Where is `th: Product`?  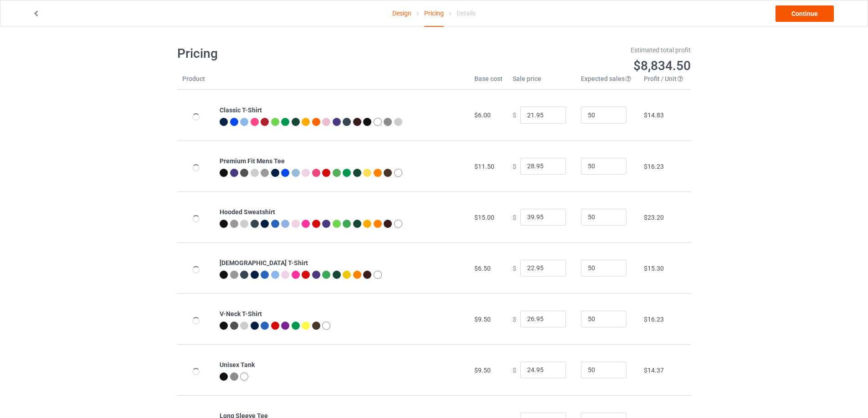 th: Product is located at coordinates (196, 82).